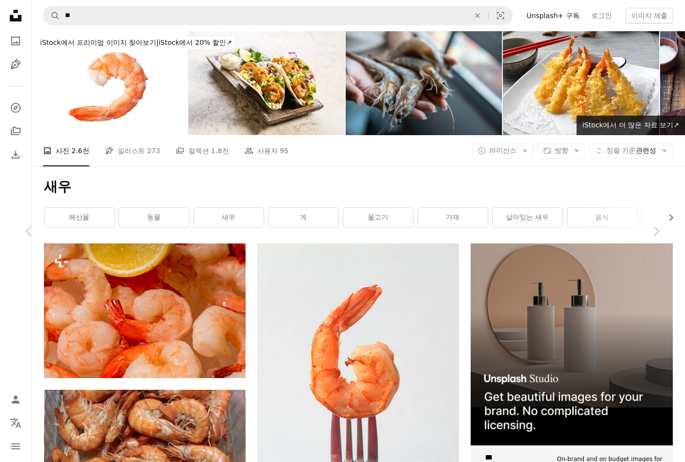 The height and width of the screenshot is (462, 685). What do you see at coordinates (562, 151) in the screenshot?
I see `button: 방향` at bounding box center [562, 151].